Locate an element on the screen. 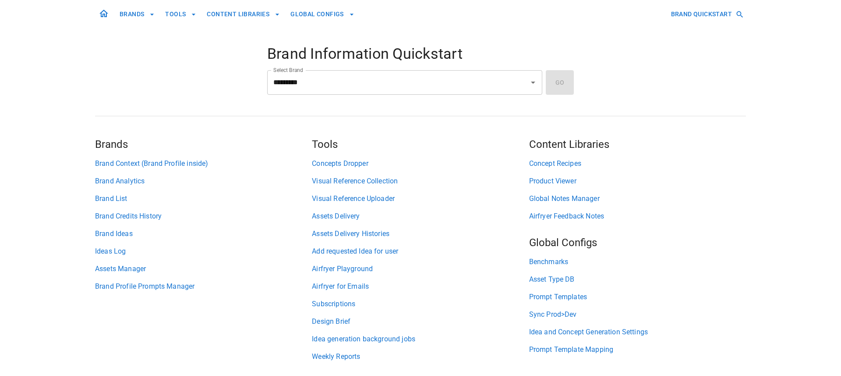 This screenshot has height=376, width=841. button: BRAND QUICKSTART is located at coordinates (707, 14).